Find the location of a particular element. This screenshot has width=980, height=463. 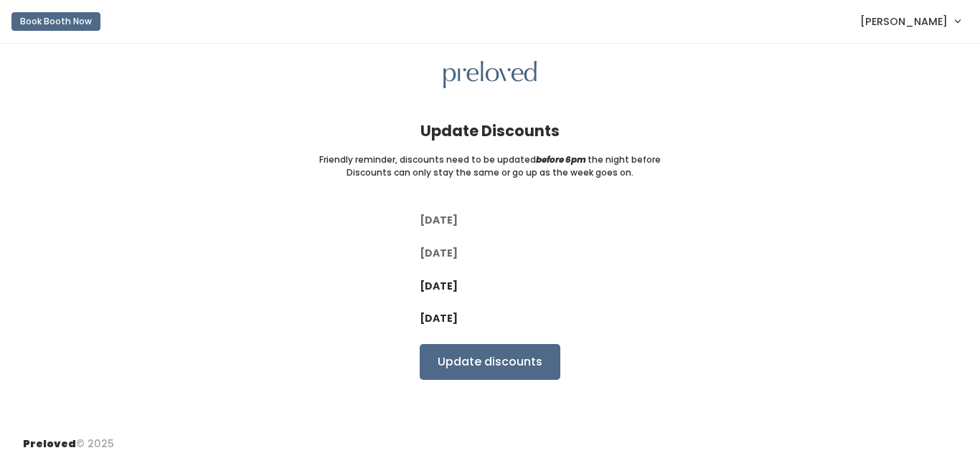

button: Book Booth Now is located at coordinates (56, 22).